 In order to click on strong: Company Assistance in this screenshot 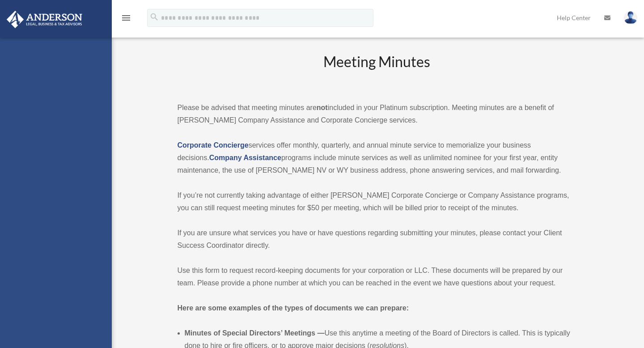, I will do `click(246, 157)`.